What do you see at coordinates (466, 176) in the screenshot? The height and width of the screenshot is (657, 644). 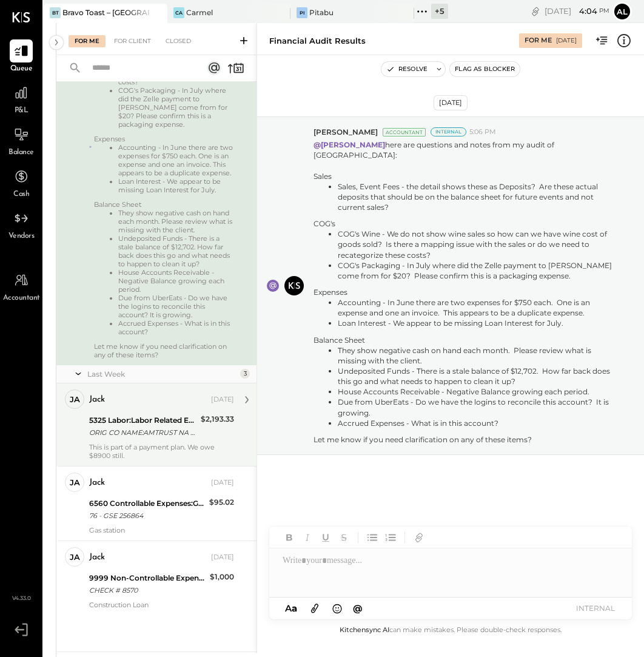 I see `div: Sales` at bounding box center [466, 176].